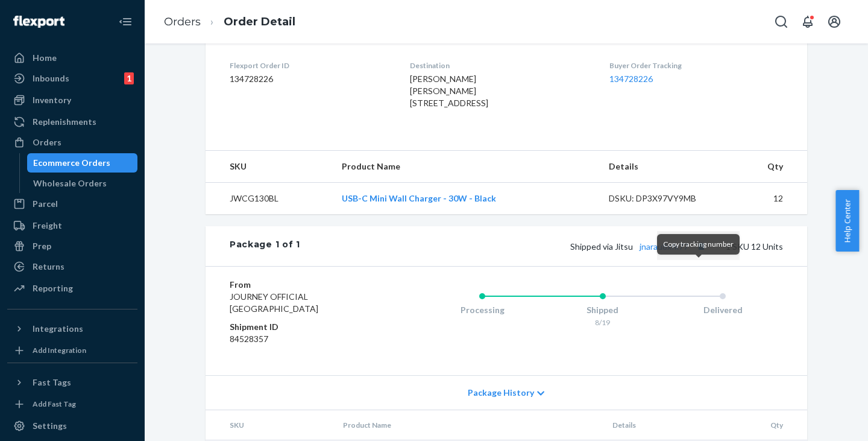  Describe the element at coordinates (50, 426) in the screenshot. I see `div: Settings` at that location.